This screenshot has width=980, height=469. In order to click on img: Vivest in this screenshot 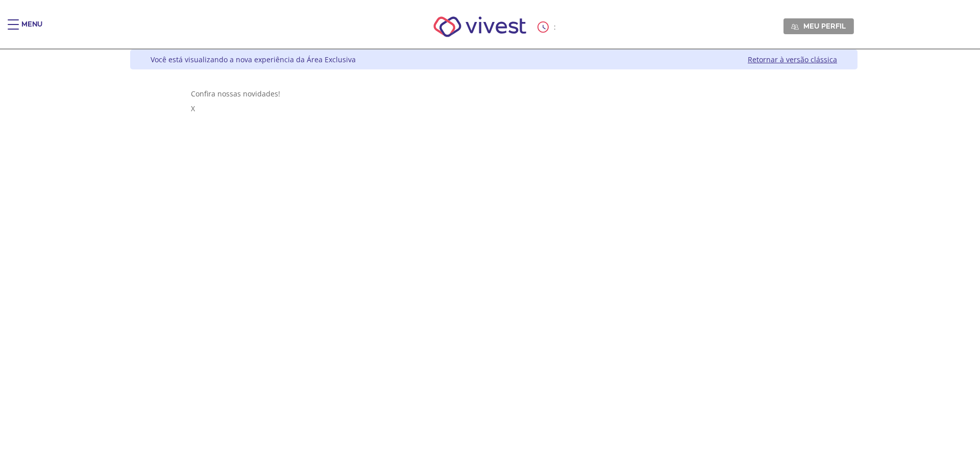, I will do `click(480, 27)`.